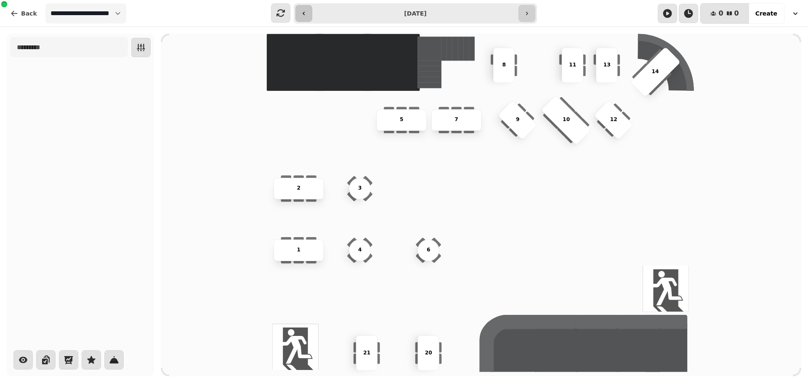  Describe the element at coordinates (298, 250) in the screenshot. I see `p: 1` at that location.